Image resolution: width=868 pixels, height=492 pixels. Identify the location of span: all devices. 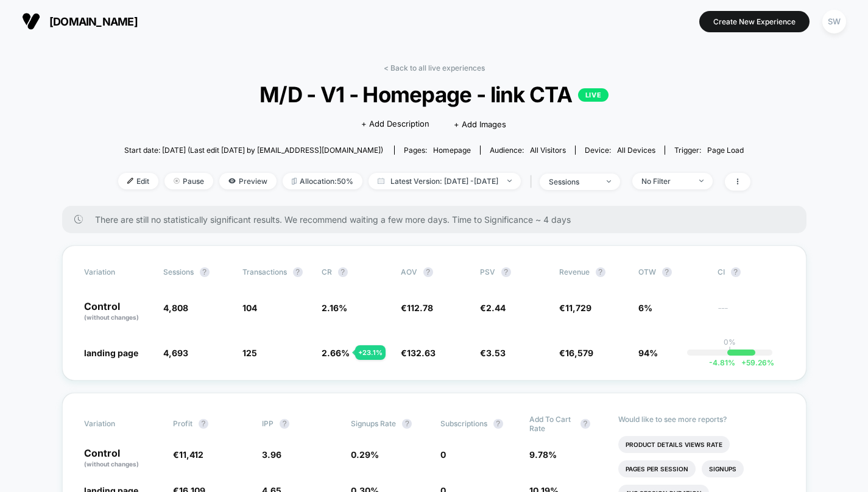
(636, 150).